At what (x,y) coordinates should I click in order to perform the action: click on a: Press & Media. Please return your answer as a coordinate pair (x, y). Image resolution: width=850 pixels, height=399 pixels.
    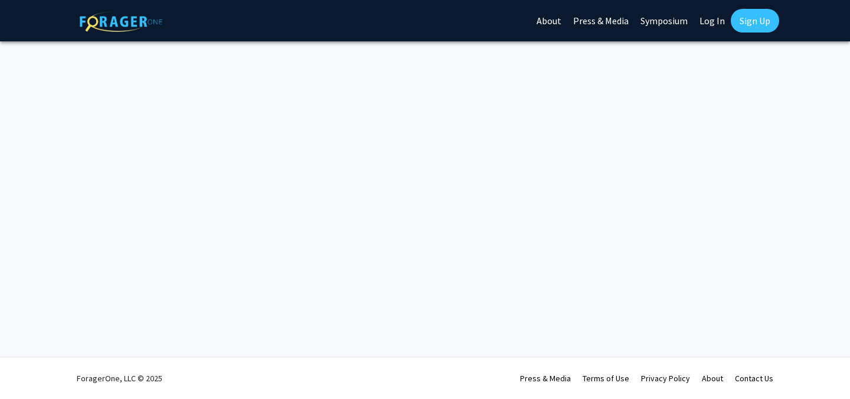
    Looking at the image, I should click on (546, 378).